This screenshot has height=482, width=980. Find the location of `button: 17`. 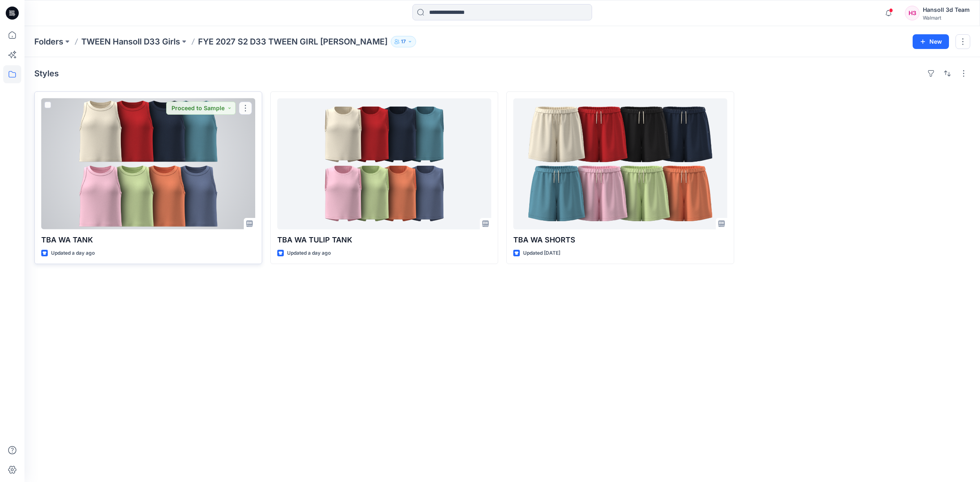

button: 17 is located at coordinates (403, 42).